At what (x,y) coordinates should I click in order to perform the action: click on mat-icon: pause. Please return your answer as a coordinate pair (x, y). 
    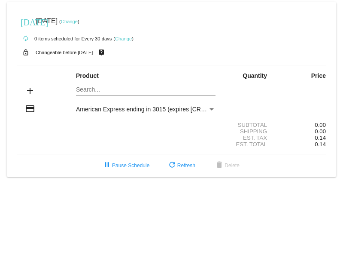
    Looking at the image, I should click on (107, 165).